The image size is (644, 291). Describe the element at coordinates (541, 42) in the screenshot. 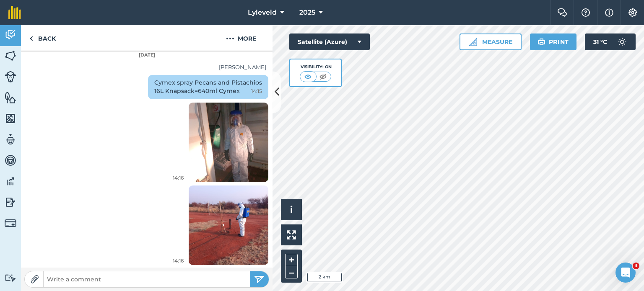

I see `img: svg+xml;base64,PHN2ZyB4bWxucz0iaHR0cDovL3d3dy53My5vcmcvMjAwMC9zdmciIHdpZHRoPSIxOSIgaGVpZ2h0PSIyNC...` at that location.